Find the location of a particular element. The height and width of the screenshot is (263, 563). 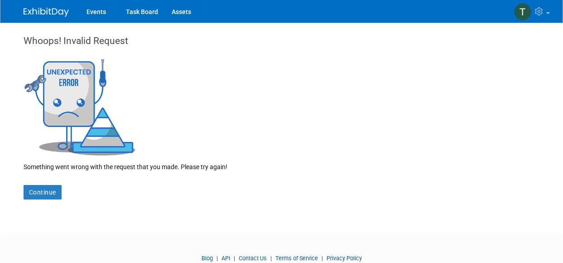

div: Something went wrong with the request that you made. Please try again! is located at coordinates (282, 163).